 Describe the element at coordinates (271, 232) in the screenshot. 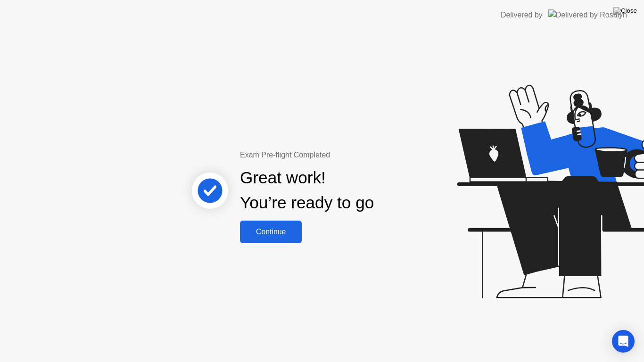

I see `div: Continue` at that location.